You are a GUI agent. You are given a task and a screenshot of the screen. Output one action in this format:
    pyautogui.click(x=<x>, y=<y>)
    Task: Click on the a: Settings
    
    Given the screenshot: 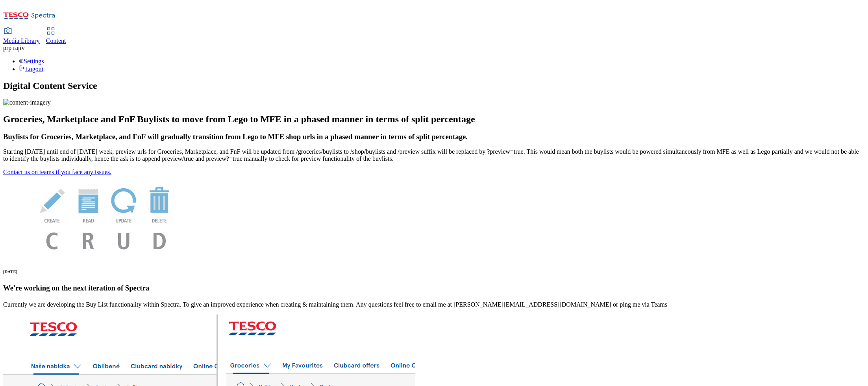 What is the action you would take?
    pyautogui.click(x=32, y=61)
    